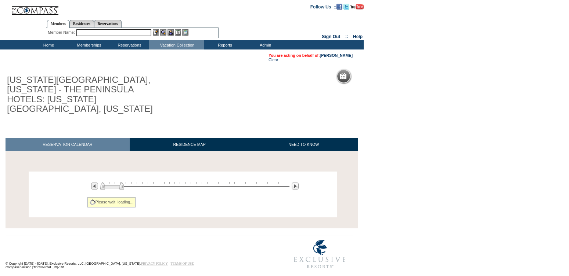 The image size is (569, 276). What do you see at coordinates (88, 45) in the screenshot?
I see `td: Memberships` at bounding box center [88, 45].